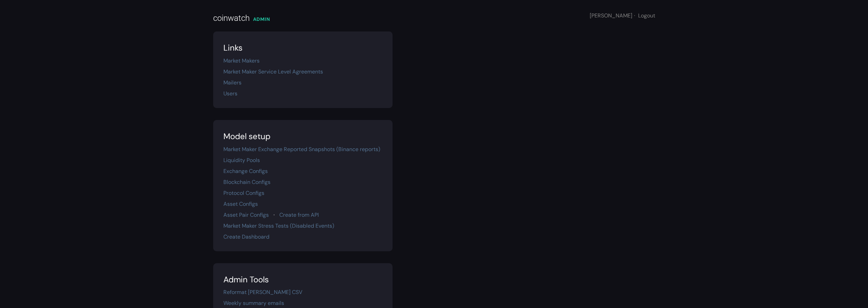  Describe the element at coordinates (230, 93) in the screenshot. I see `a: Users` at that location.